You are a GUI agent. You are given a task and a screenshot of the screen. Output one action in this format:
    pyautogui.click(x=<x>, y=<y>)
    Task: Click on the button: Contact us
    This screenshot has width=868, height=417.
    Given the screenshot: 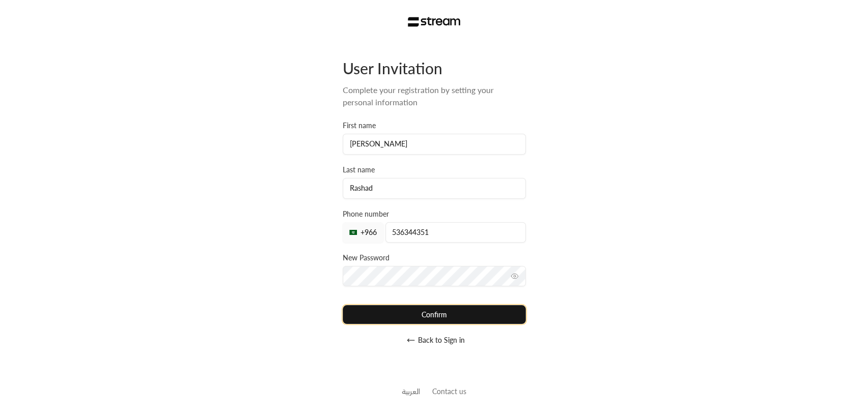 What is the action you would take?
    pyautogui.click(x=449, y=391)
    